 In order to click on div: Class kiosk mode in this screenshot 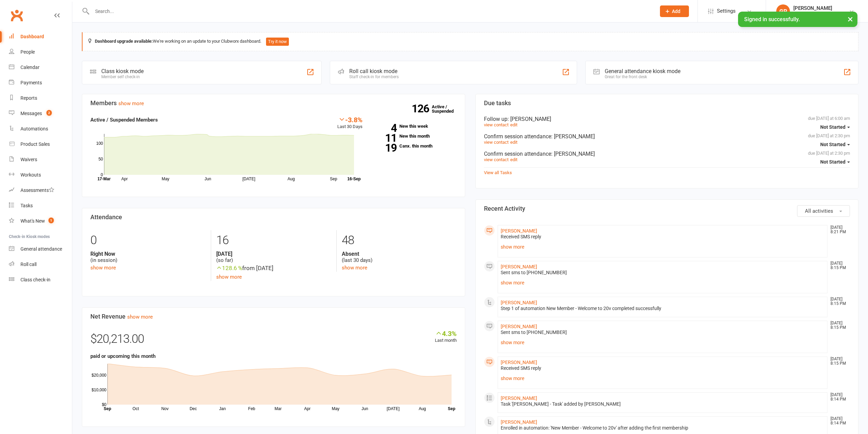, I will do `click(123, 71)`.